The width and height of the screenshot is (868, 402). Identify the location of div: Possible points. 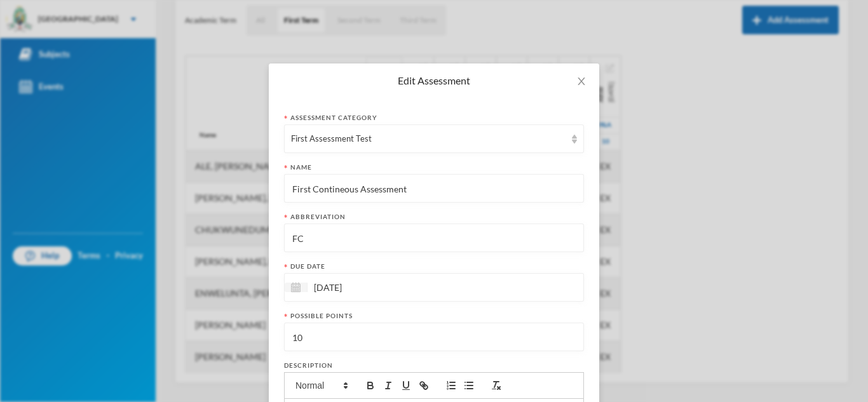
(434, 315).